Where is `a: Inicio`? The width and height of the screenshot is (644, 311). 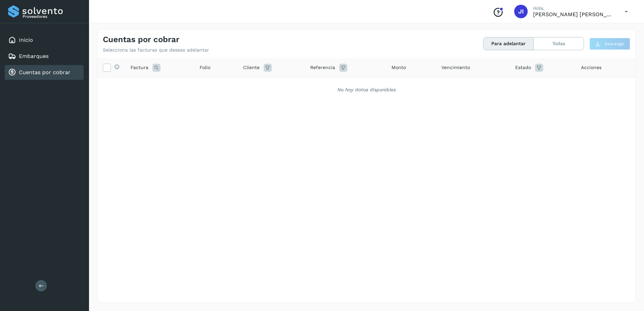
a: Inicio is located at coordinates (26, 40).